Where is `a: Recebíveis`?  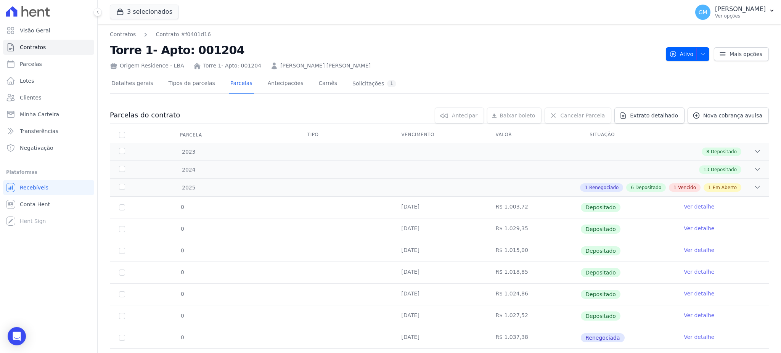
a: Recebíveis is located at coordinates (48, 188).